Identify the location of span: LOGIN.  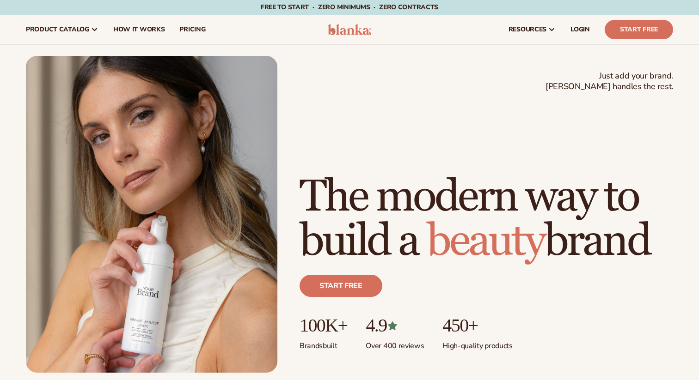
(580, 30).